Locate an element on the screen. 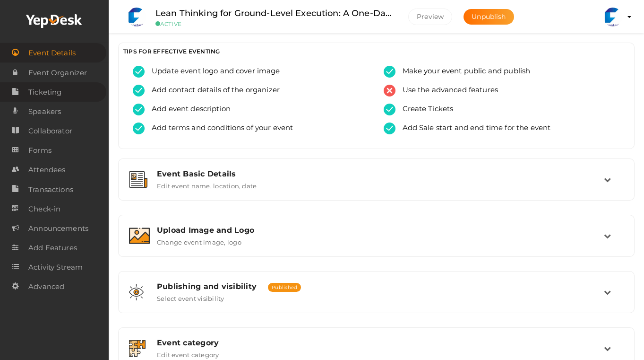  label: Change event image, logo is located at coordinates (199, 240).